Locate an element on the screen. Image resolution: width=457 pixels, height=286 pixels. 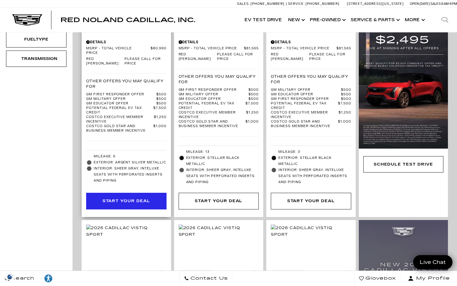
a: Live Chat is located at coordinates (433, 262).